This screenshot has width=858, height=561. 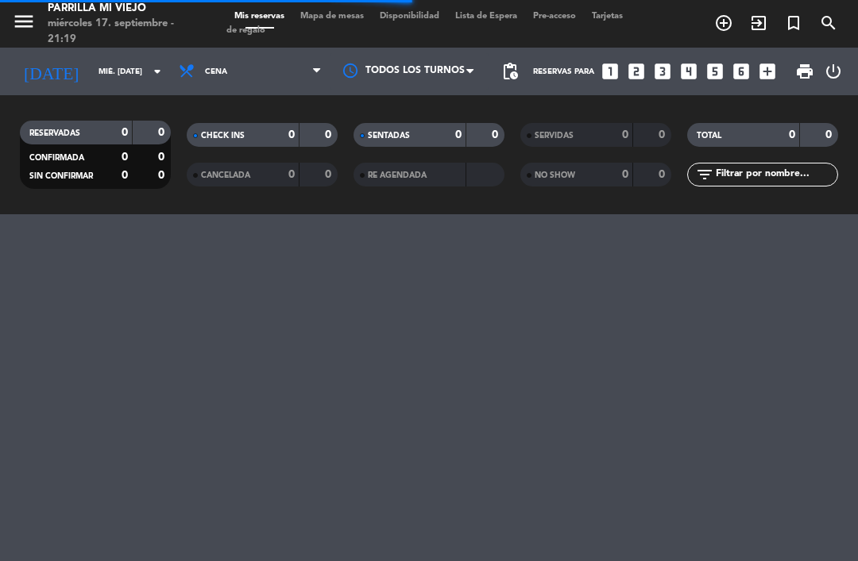 What do you see at coordinates (715, 71) in the screenshot?
I see `i: looks_5` at bounding box center [715, 71].